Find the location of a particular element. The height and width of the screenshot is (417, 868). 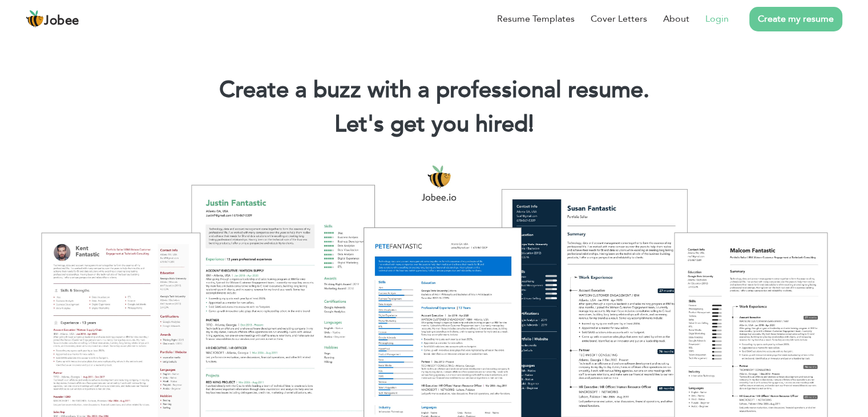

a: Login is located at coordinates (717, 19).